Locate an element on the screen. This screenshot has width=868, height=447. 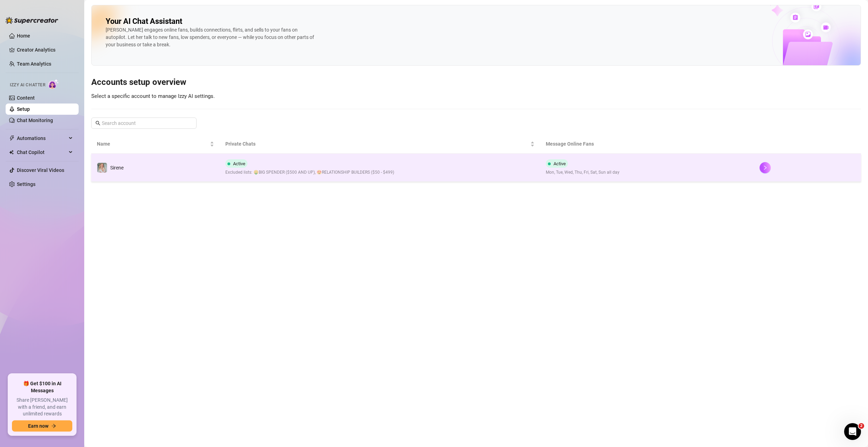
th: Name is located at coordinates (155, 144).